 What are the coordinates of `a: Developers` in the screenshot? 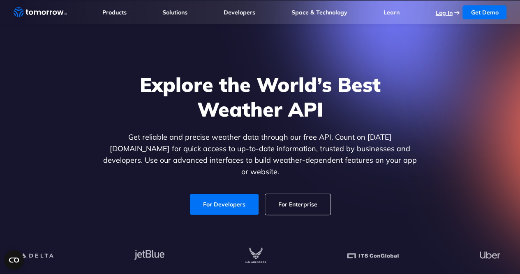 It's located at (239, 12).